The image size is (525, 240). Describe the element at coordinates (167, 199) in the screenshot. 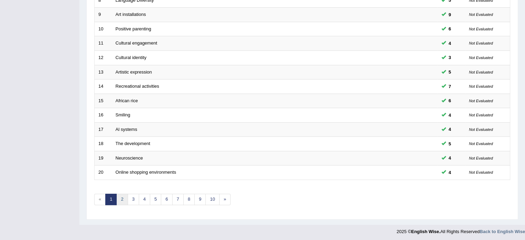

I see `a: 6` at that location.